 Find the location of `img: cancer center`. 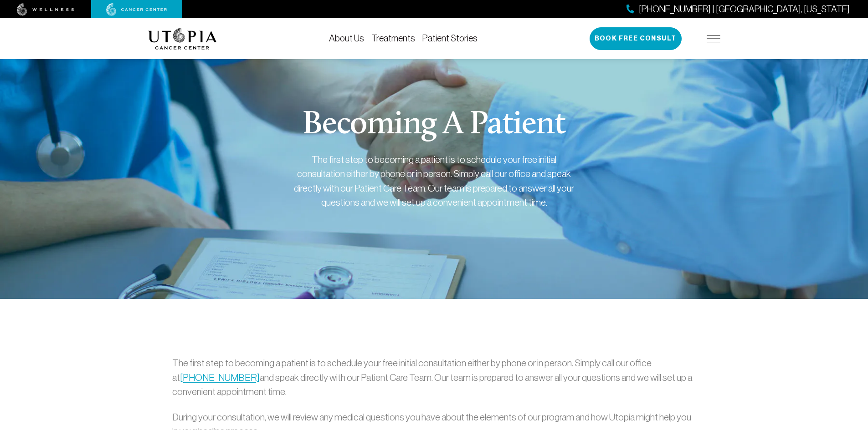

img: cancer center is located at coordinates (136, 10).